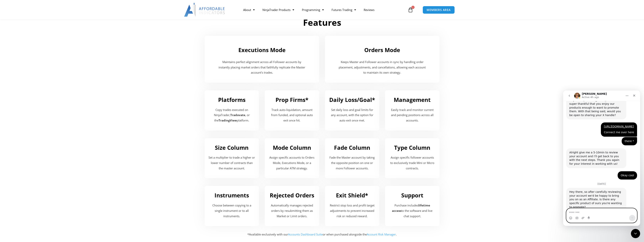  What do you see at coordinates (64, 5) in the screenshot?
I see `button: Home` at bounding box center [64, 5].